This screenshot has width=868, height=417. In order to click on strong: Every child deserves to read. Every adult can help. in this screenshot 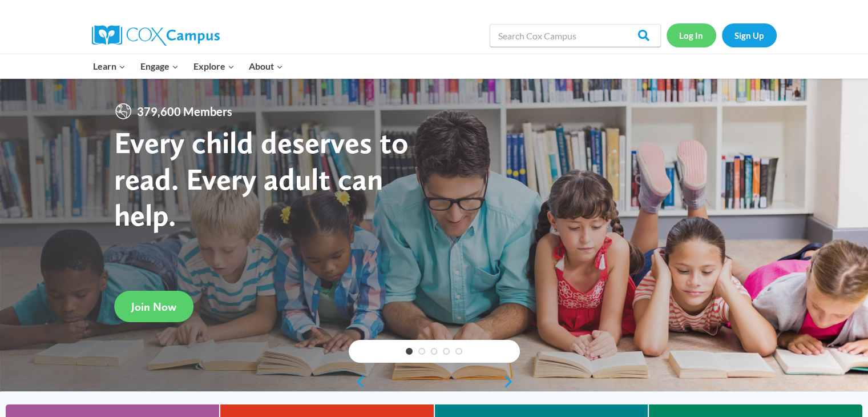, I will do `click(261, 178)`.